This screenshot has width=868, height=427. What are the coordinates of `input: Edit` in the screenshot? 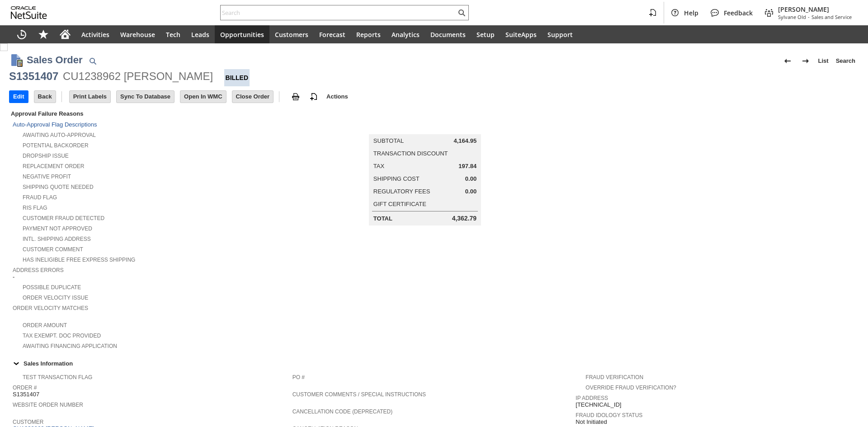 It's located at (19, 97).